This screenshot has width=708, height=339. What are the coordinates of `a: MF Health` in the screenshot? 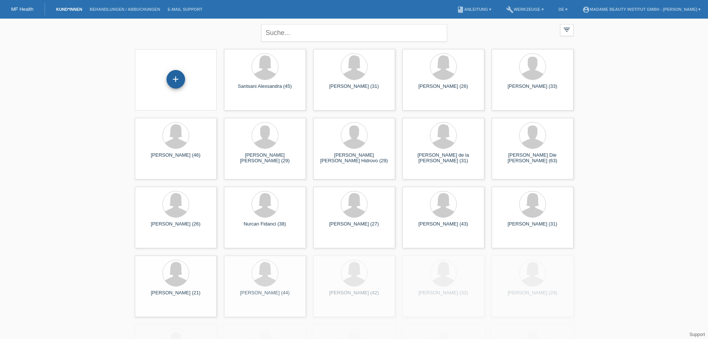 It's located at (22, 9).